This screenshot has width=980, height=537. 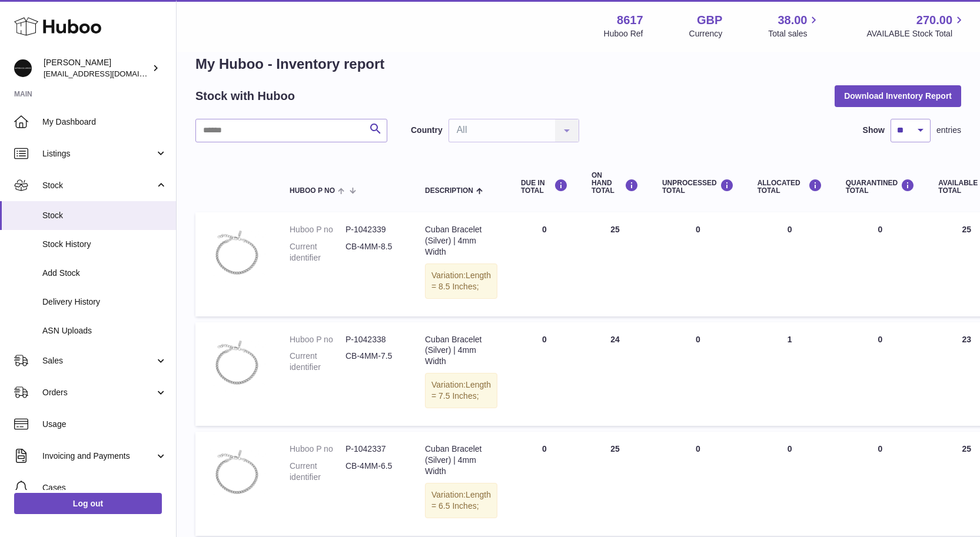 What do you see at coordinates (544, 186) in the screenshot?
I see `div: DUE IN TOTAL` at bounding box center [544, 186].